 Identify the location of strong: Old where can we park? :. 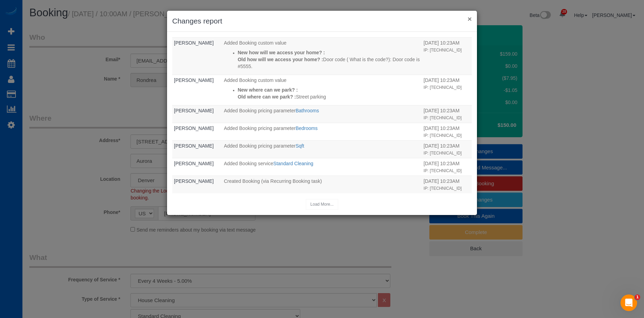
(267, 97).